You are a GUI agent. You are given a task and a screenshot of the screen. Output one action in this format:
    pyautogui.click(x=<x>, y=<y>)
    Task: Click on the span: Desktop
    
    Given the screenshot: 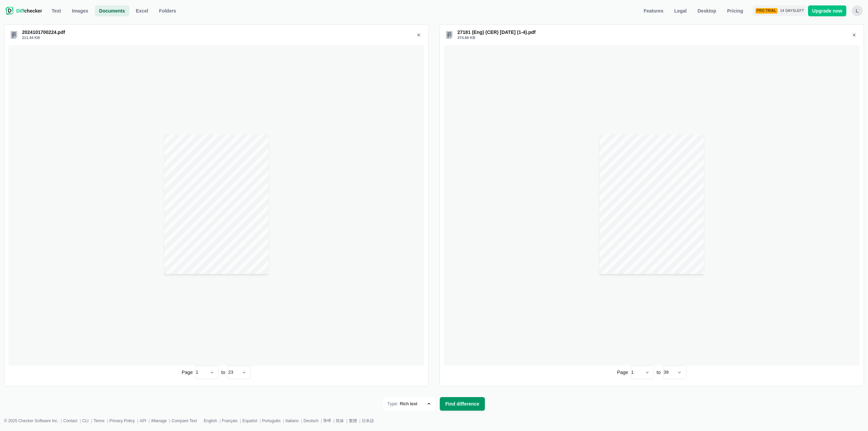 What is the action you would take?
    pyautogui.click(x=707, y=11)
    